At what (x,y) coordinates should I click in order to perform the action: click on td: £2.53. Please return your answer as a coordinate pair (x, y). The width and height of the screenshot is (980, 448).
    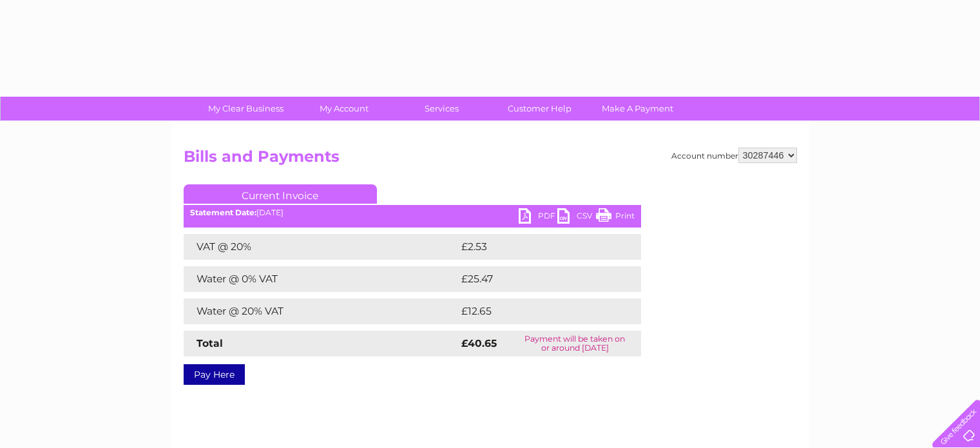
    Looking at the image, I should click on (534, 247).